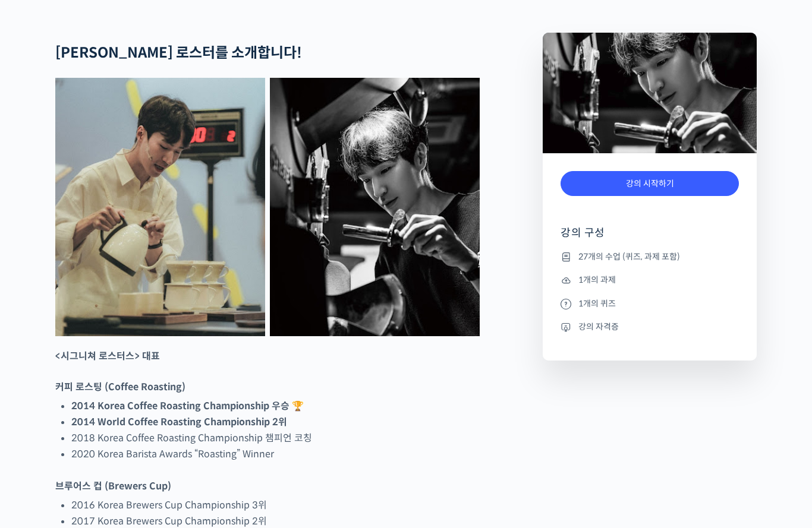 The height and width of the screenshot is (528, 812). I want to click on span: 대화, so click(116, 400).